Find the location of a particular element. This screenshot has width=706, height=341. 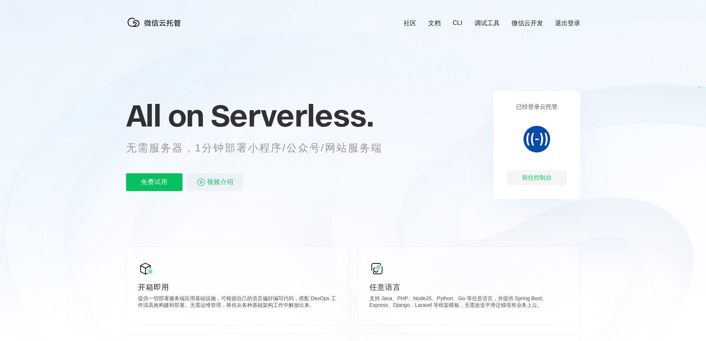

p: 支持 Java、PHP、NodeJS、Python、Go 等任意语言，并提供 Spring Boot、Express、Django、Laravel 等框架模板，无需改造平滑迁移现有业务上云。 is located at coordinates (469, 303).